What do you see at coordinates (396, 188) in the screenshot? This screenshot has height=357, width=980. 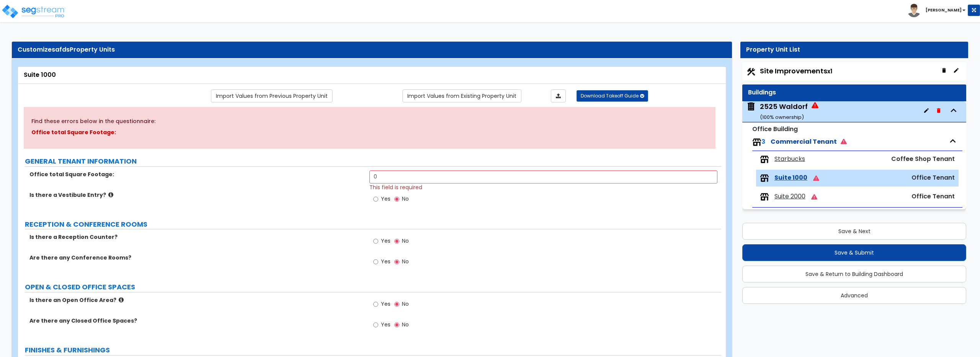 I see `span: This field is required` at bounding box center [396, 188].